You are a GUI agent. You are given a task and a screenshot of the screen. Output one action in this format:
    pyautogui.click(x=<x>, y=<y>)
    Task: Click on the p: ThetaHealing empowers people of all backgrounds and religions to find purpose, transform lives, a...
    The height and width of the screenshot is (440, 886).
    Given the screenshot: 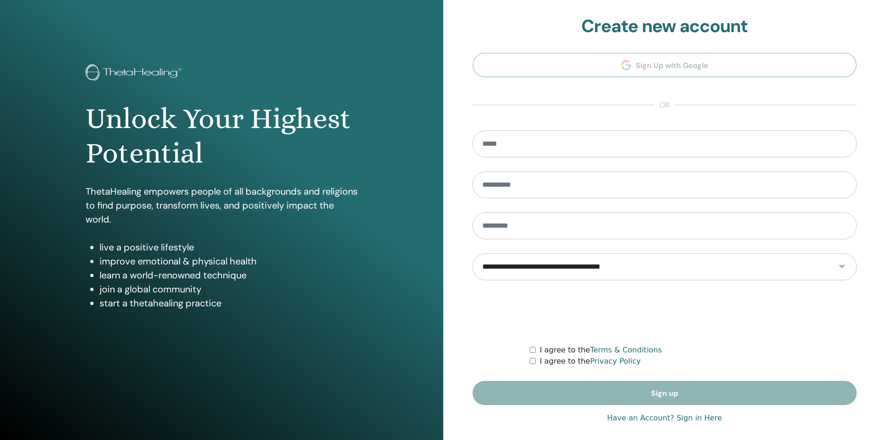 What is the action you would take?
    pyautogui.click(x=221, y=205)
    